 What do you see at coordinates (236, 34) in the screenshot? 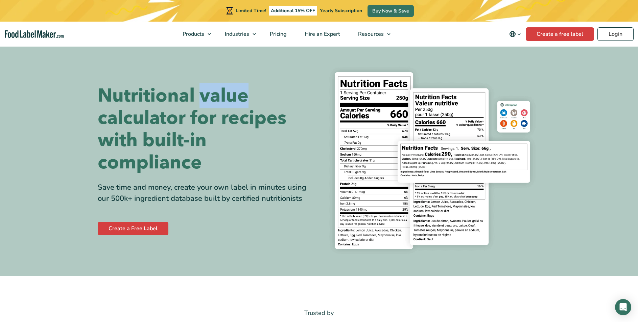
I see `span: Industries` at bounding box center [236, 34].